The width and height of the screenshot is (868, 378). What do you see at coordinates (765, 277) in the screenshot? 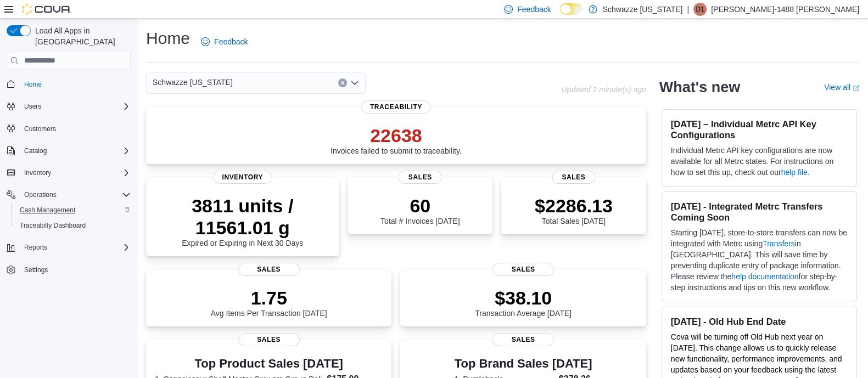
I see `a: help documentation` at bounding box center [765, 277].